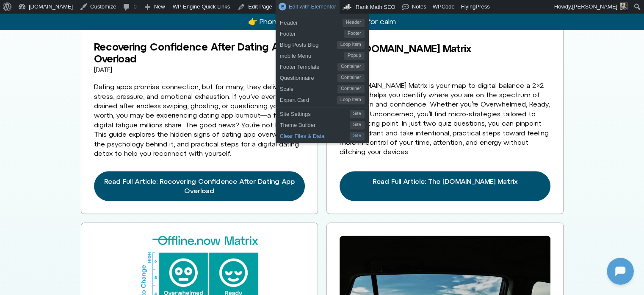  Describe the element at coordinates (322, 88) in the screenshot. I see `a: ScaleContainer` at that location.